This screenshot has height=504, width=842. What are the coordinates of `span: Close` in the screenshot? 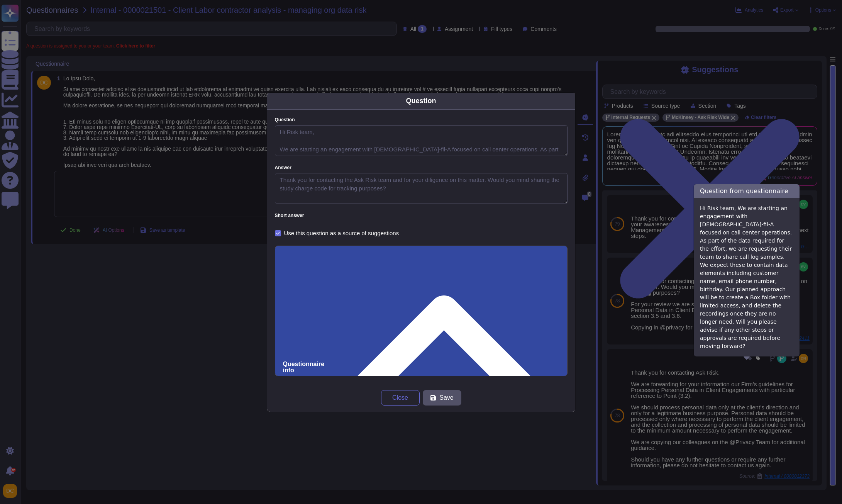 It's located at (400, 397).